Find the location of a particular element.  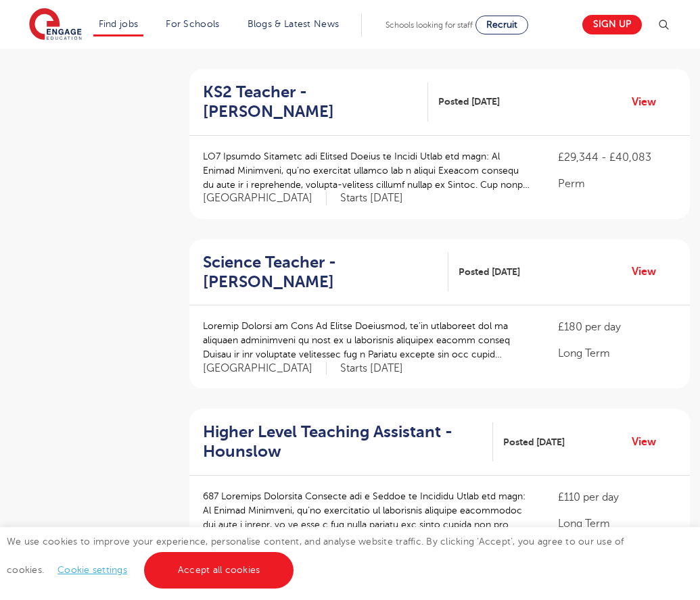

p: Loremip Dolorsi am Cons Ad Elitse Doeiusmod, te’in utlaboreet dol ma aliquaen adminimveni qu nost... is located at coordinates (366, 340).